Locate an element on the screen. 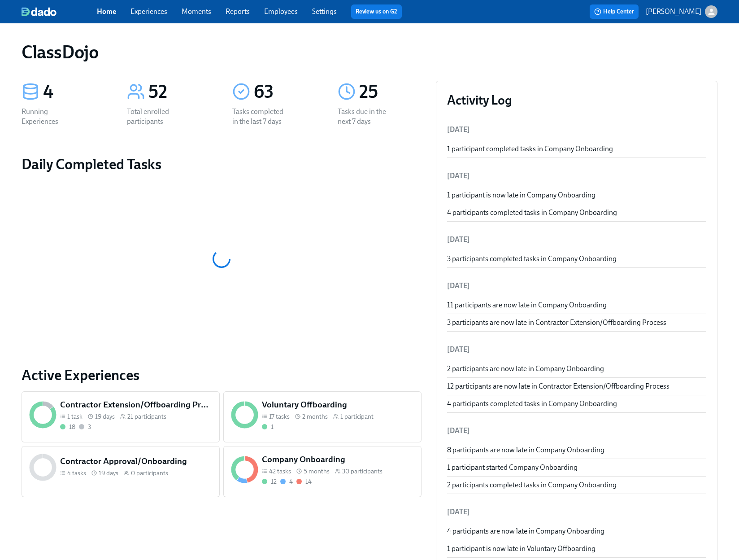 This screenshot has height=560, width=739. a: Company Onboarding42 tasks 5 months30 participants12414 is located at coordinates (323, 471).